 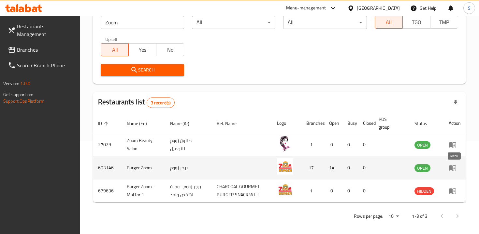 I want to click on span: ID, so click(x=104, y=124).